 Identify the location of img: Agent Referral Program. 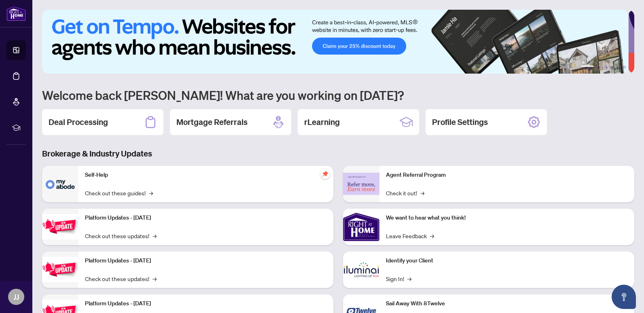
(361, 184).